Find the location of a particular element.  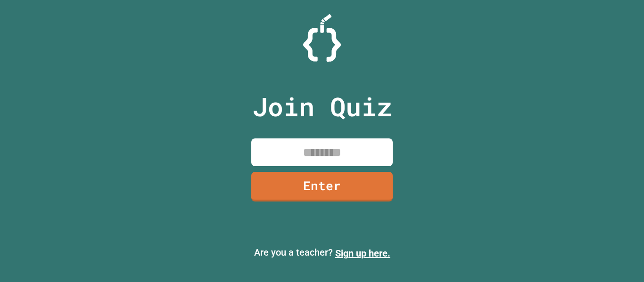

p: Join Quiz is located at coordinates (322, 106).